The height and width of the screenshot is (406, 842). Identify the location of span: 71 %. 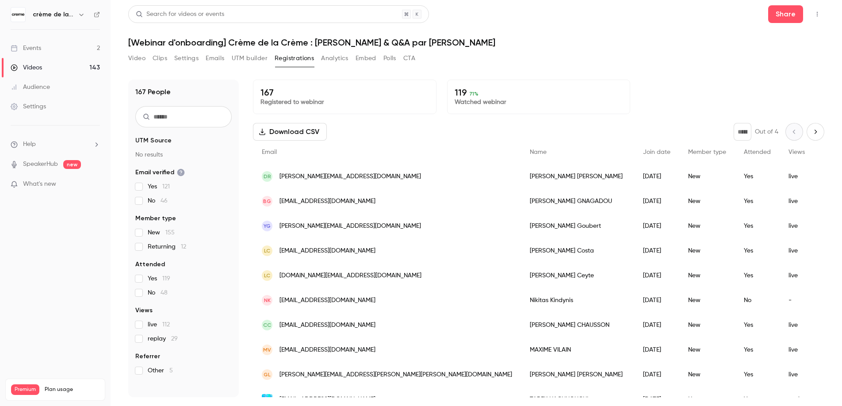
(474, 94).